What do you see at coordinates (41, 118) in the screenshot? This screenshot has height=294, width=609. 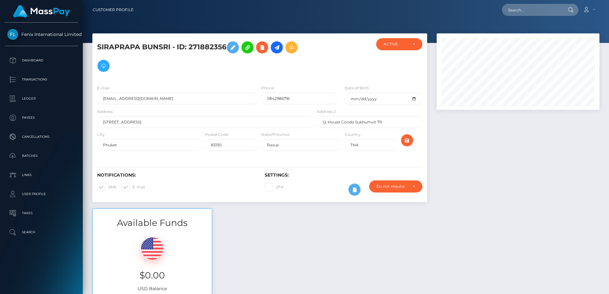 I see `p: Payees` at bounding box center [41, 118].